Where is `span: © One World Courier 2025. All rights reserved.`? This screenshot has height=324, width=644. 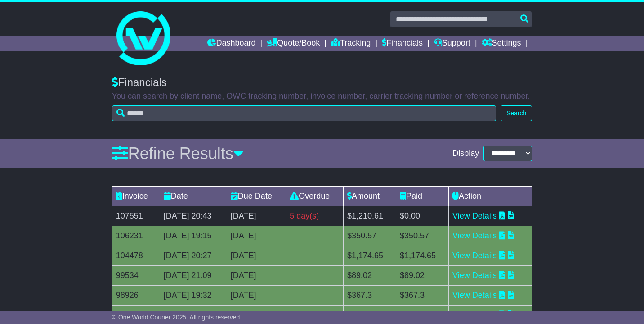
span: © One World Courier 2025. All rights reserved. is located at coordinates (177, 317).